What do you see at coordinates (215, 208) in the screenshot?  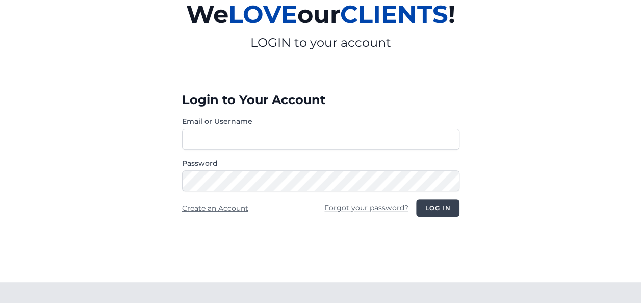 I see `a: Create an Account` at bounding box center [215, 208].